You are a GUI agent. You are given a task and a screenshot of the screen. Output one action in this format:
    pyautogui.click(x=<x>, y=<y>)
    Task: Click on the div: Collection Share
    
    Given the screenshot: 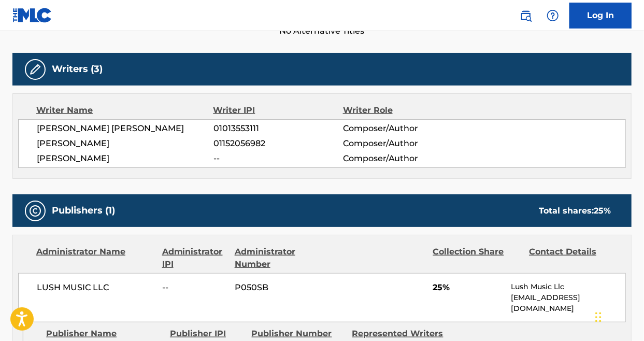 What is the action you would take?
    pyautogui.click(x=478, y=259)
    